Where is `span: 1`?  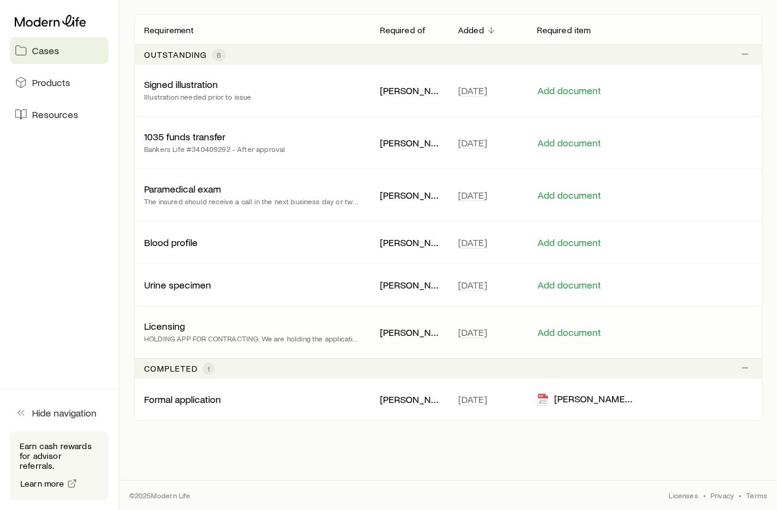
span: 1 is located at coordinates (209, 369).